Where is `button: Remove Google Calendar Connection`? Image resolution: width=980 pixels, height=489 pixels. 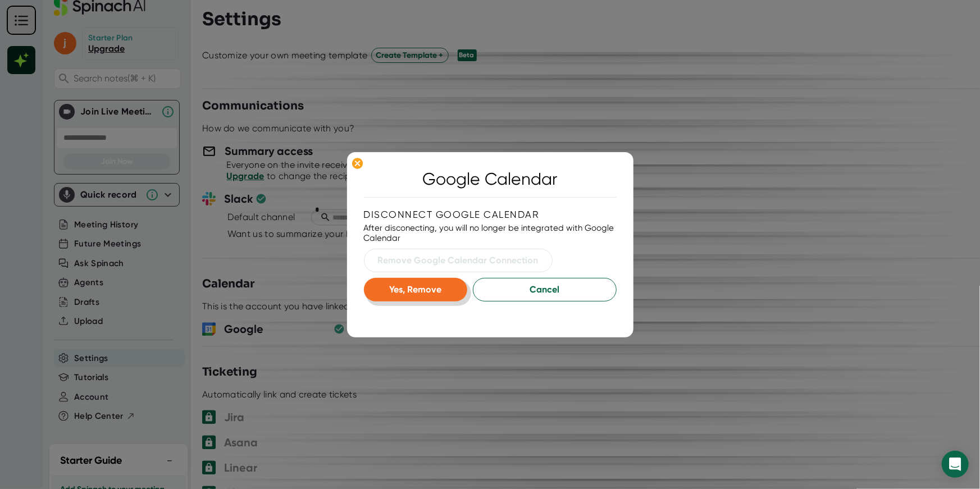 button: Remove Google Calendar Connection is located at coordinates (458, 261).